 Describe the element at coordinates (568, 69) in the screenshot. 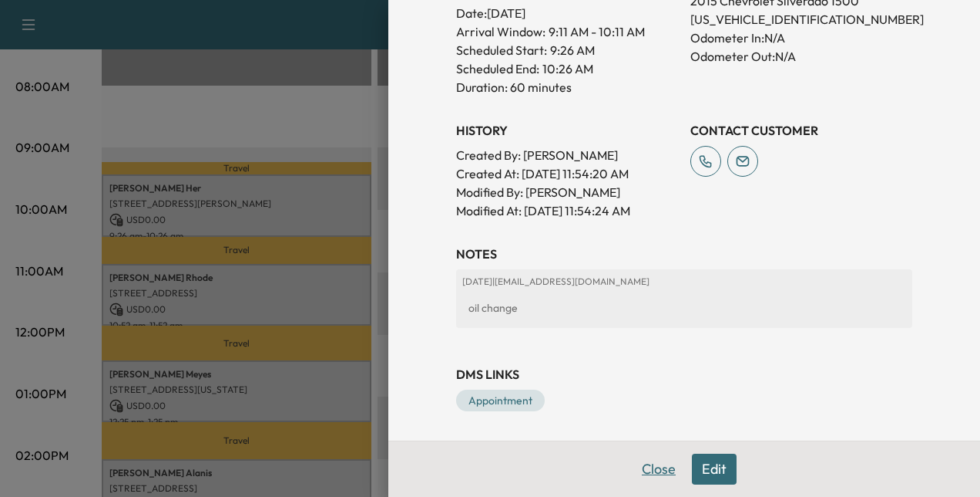

I see `p: 10:26 AM` at that location.